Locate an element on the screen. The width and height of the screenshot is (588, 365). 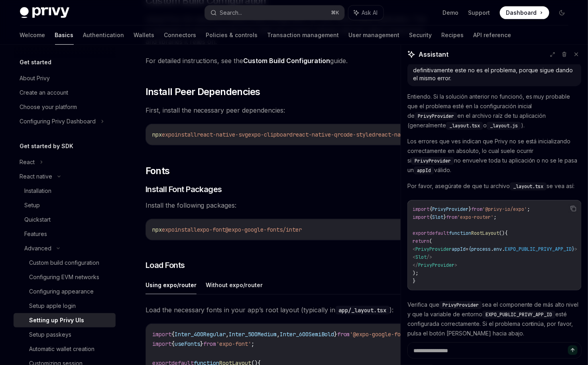
button: Copy the contents from the code block is located at coordinates (573, 209).